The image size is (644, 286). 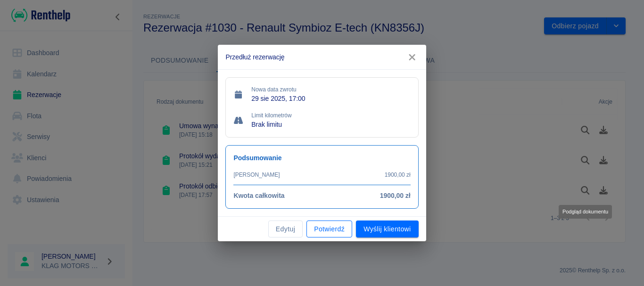 I want to click on button: Potwierdź, so click(x=329, y=229).